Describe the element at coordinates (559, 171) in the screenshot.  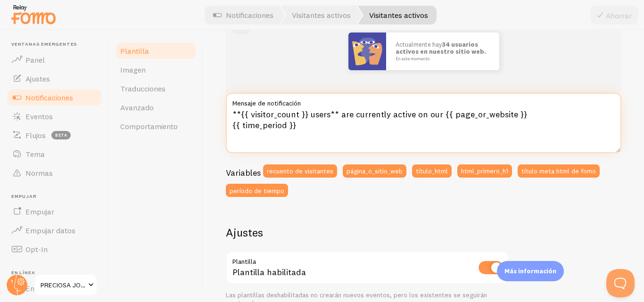
I see `font: título meta html de fomo` at that location.